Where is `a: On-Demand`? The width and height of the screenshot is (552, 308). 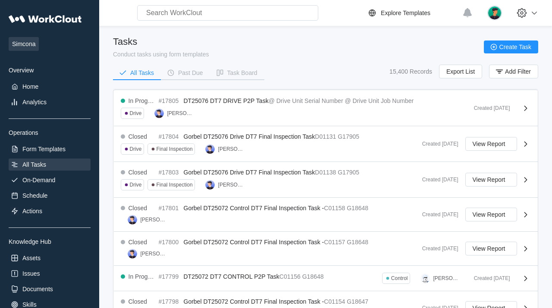
a: On-Demand is located at coordinates (50, 180).